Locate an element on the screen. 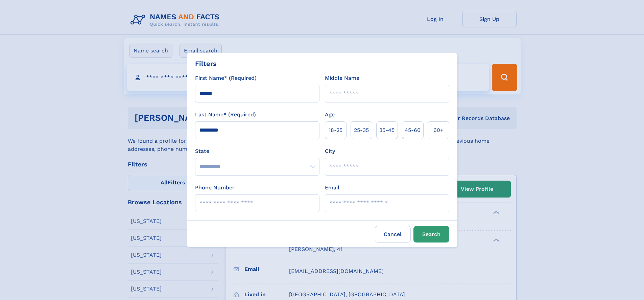  label: Last Name* (Required) is located at coordinates (225, 115).